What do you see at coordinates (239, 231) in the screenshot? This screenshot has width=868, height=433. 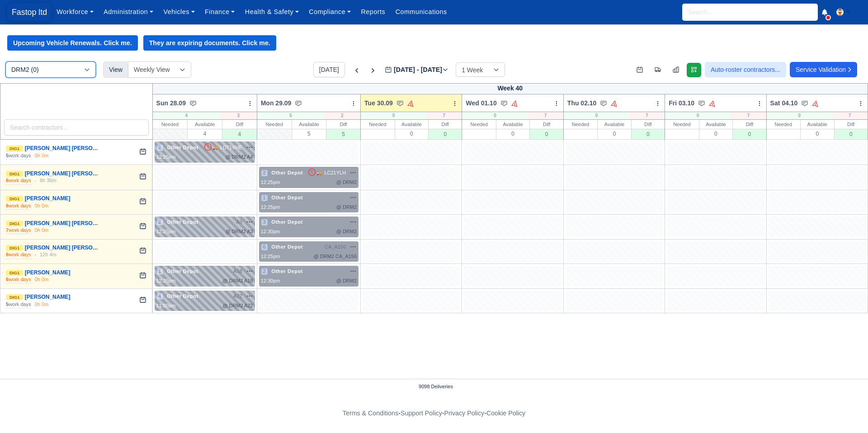 I see `div: @ DRM2 A3` at bounding box center [239, 231].